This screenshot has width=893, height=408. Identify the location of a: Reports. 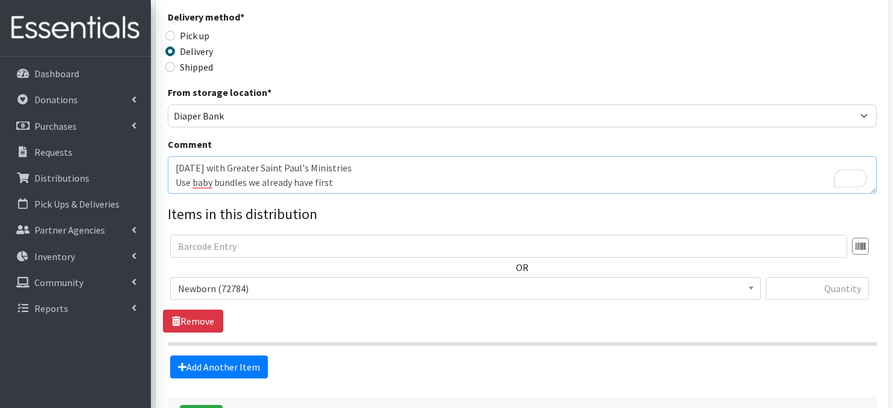
(75, 308).